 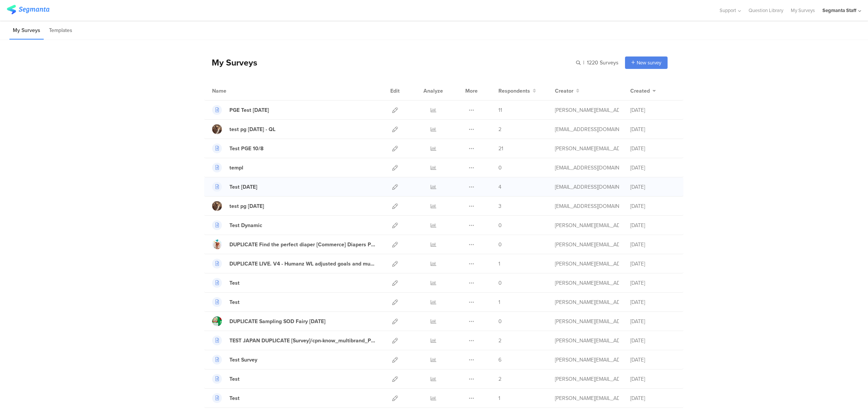 I want to click on span: Created, so click(x=640, y=91).